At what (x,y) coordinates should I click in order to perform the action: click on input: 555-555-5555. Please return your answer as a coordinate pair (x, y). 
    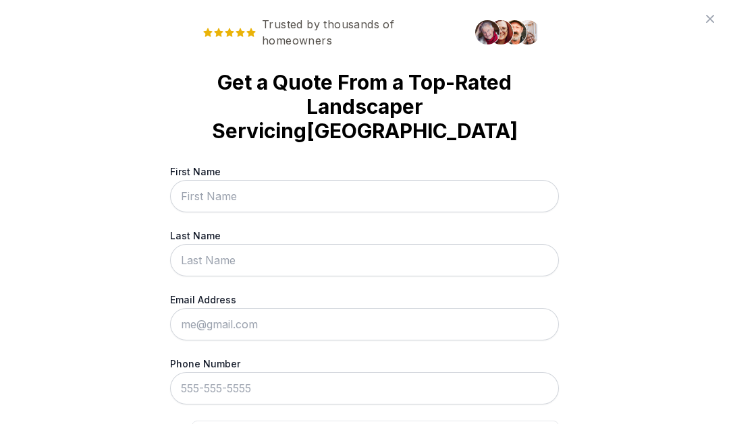
    Looking at the image, I should click on (364, 389).